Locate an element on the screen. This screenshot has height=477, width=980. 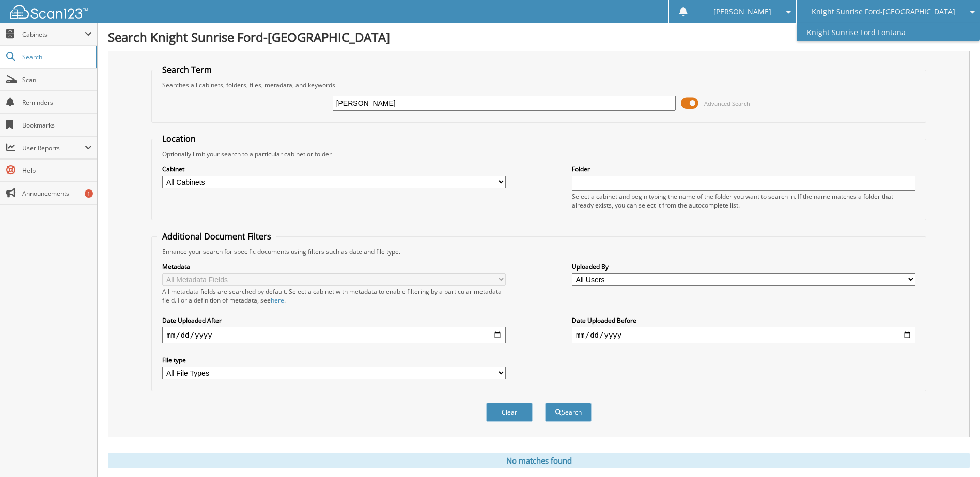
legend: Search Term is located at coordinates (187, 70).